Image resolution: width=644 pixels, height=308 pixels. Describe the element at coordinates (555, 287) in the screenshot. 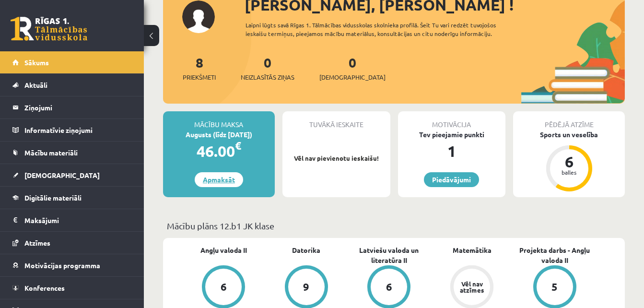

I see `div: 5` at that location.